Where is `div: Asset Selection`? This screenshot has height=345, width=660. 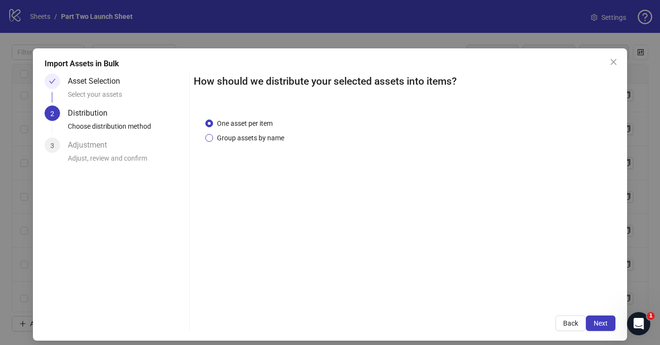
div: Asset Selection is located at coordinates (98, 81).